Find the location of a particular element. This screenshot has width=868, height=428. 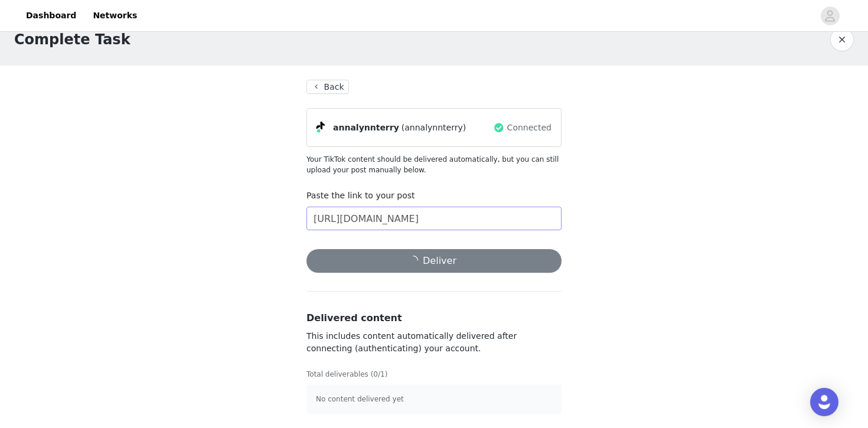

div: Open Intercom Messenger is located at coordinates (824, 402).